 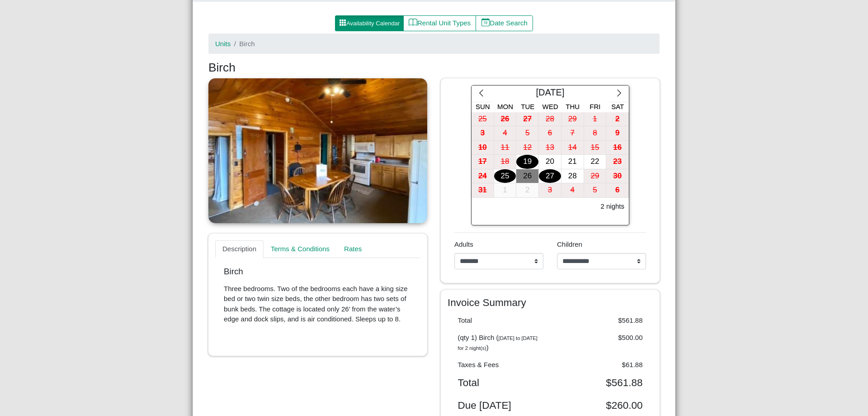 I want to click on span: Thu, so click(x=572, y=106).